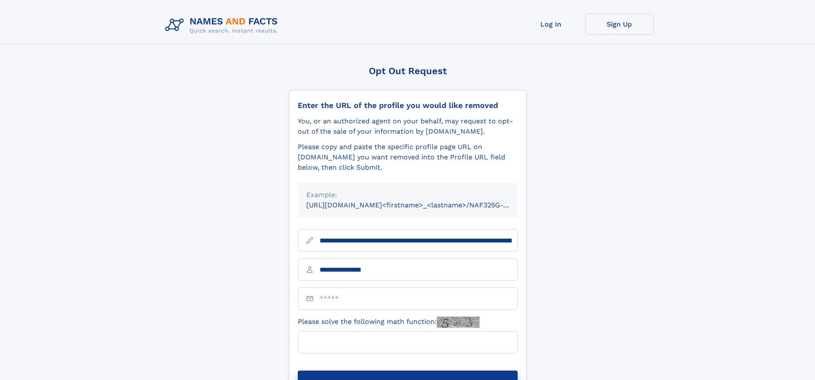  Describe the element at coordinates (408, 105) in the screenshot. I see `div: Enter the URL of the profile you would like removed` at that location.